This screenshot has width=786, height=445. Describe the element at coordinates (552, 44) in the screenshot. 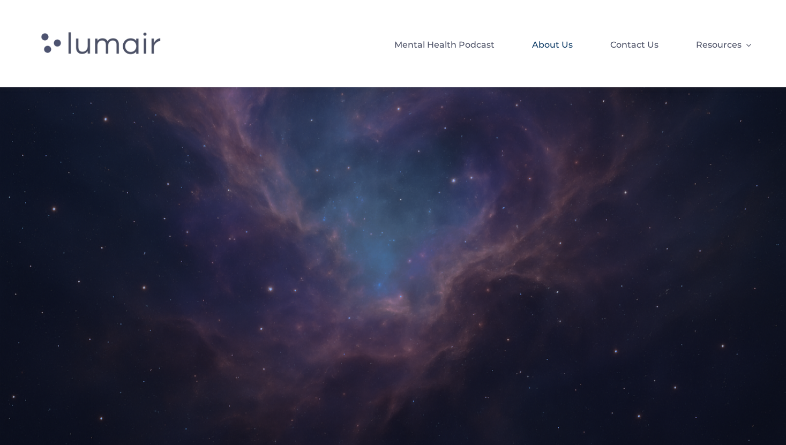

I see `a: About Us` at that location.